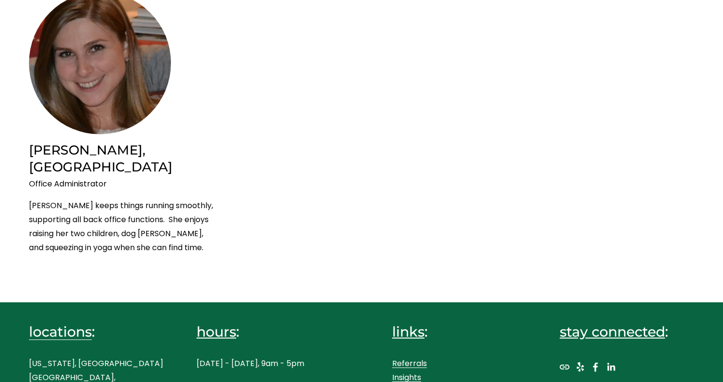 The width and height of the screenshot is (723, 382). I want to click on a: URL, so click(565, 367).